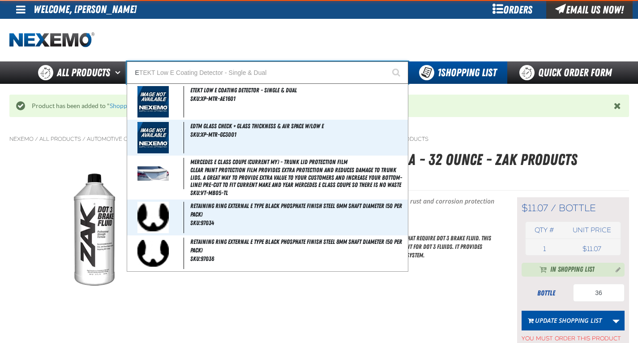  What do you see at coordinates (202, 258) in the screenshot?
I see `span: SKU:97036` at bounding box center [202, 258].